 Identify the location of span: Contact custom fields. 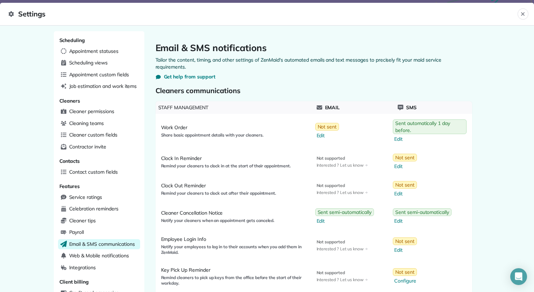
(93, 172).